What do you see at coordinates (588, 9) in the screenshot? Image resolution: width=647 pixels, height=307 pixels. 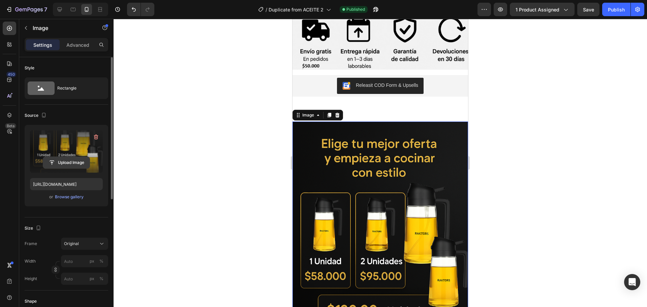 I see `span: Save` at bounding box center [588, 9].